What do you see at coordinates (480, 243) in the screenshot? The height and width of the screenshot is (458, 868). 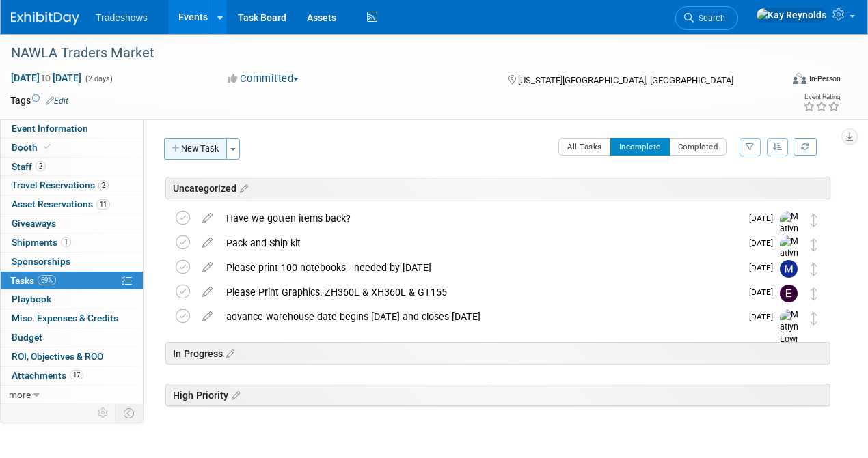 I see `div: Pack and Ship kit` at bounding box center [480, 243].